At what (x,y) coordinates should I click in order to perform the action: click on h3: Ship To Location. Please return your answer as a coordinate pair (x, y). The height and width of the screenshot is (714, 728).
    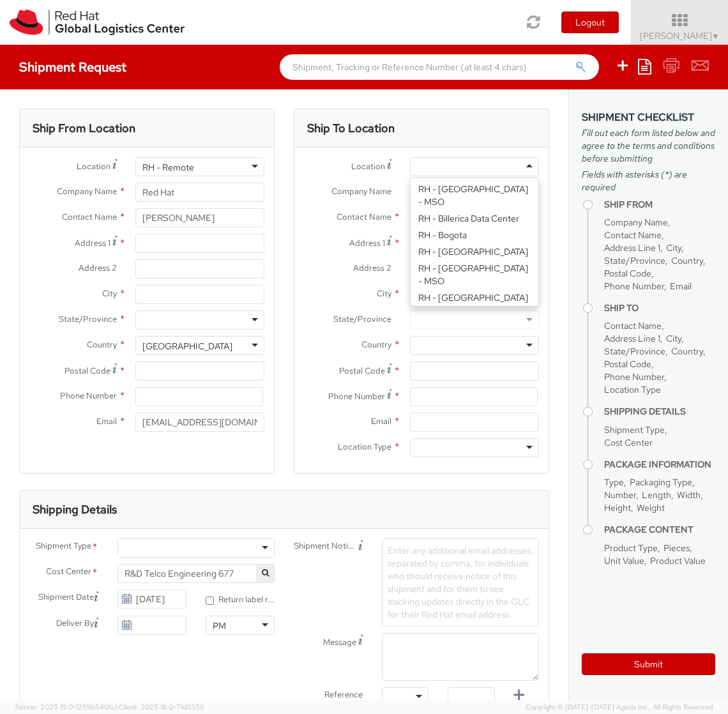
    Looking at the image, I should click on (351, 128).